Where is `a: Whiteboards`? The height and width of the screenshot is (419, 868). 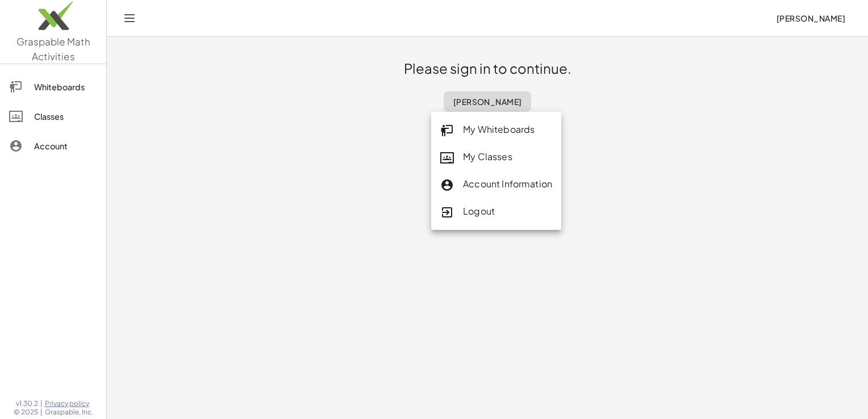 a: Whiteboards is located at coordinates (53, 87).